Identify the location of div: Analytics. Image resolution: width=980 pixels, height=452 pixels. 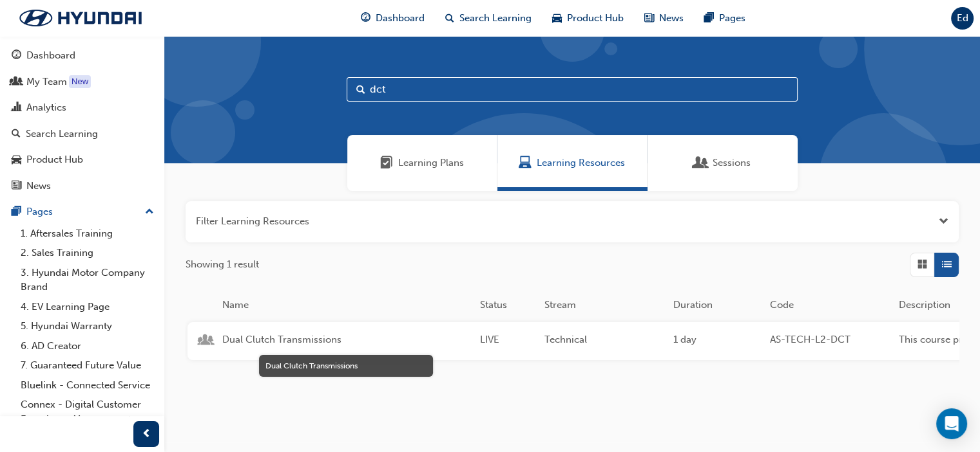
(47, 107).